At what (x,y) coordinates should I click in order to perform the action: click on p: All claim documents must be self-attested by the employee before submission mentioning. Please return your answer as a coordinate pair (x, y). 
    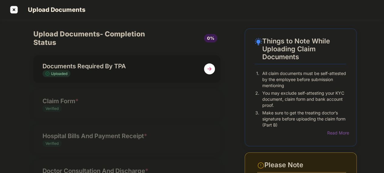
    Looking at the image, I should click on (304, 80).